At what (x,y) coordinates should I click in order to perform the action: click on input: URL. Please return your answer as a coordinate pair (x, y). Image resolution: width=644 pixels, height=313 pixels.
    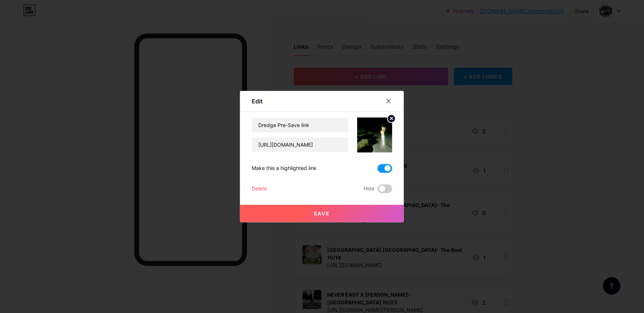
    Looking at the image, I should click on (300, 145).